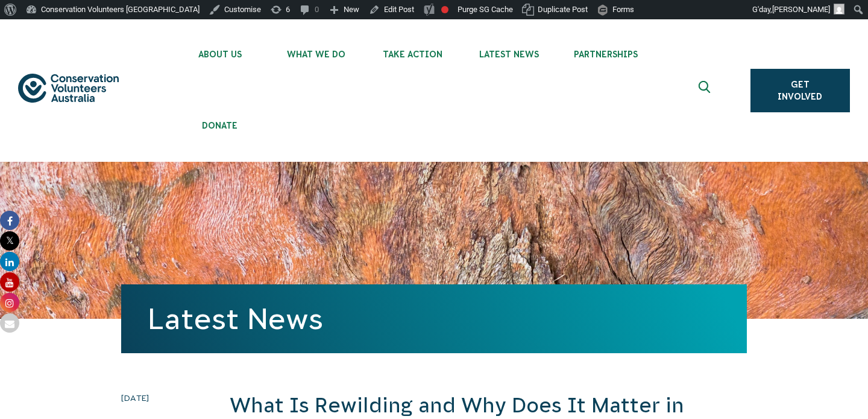  What do you see at coordinates (705, 90) in the screenshot?
I see `span: Expand search box` at bounding box center [705, 90].